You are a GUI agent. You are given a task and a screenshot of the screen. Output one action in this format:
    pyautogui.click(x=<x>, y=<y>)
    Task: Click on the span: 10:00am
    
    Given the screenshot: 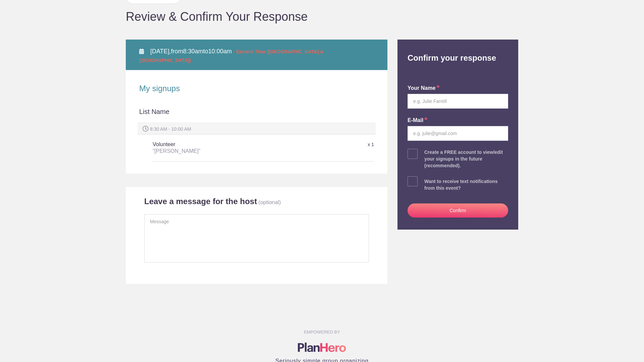 What is the action you would take?
    pyautogui.click(x=220, y=51)
    